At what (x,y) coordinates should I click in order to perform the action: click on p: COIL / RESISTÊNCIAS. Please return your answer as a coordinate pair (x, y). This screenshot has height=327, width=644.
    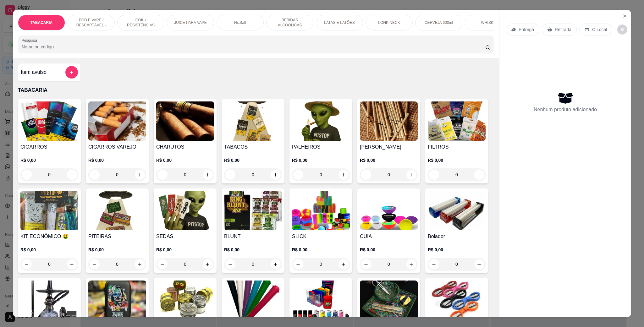
    Looking at the image, I should click on (141, 23).